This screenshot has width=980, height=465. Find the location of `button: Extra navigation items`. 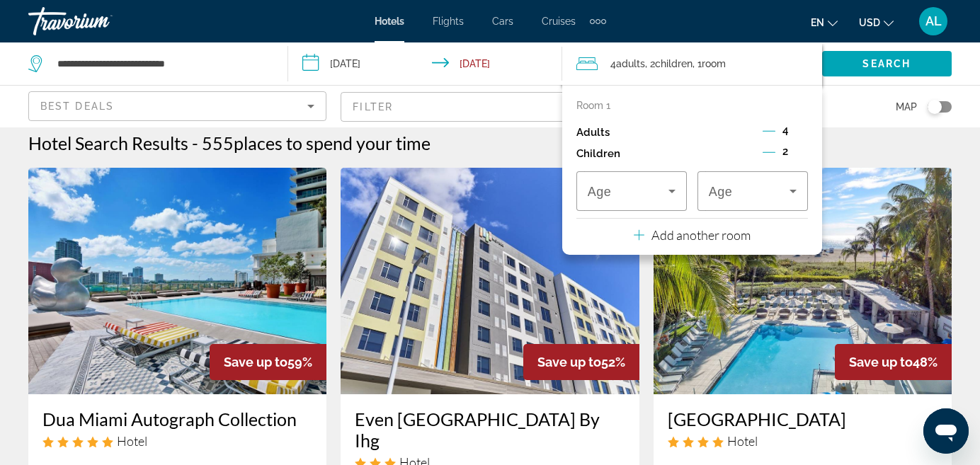

button: Extra navigation items is located at coordinates (597, 21).